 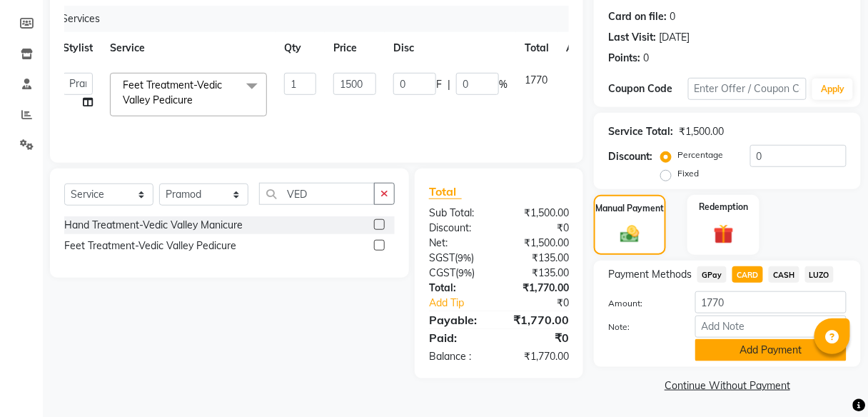 What do you see at coordinates (641, 131) in the screenshot?
I see `div: Service Total:` at bounding box center [641, 131].